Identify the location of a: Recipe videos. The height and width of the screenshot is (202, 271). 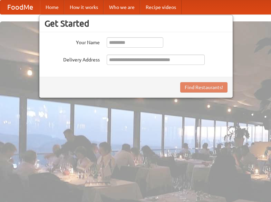
(161, 7).